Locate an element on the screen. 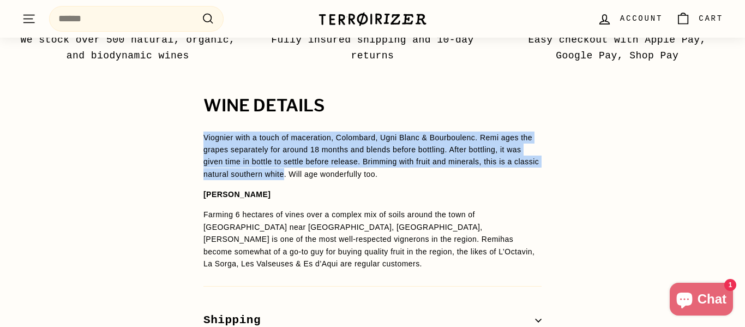  p: We stock over 500 natural, organic, and biodynamic wines is located at coordinates (128, 48).